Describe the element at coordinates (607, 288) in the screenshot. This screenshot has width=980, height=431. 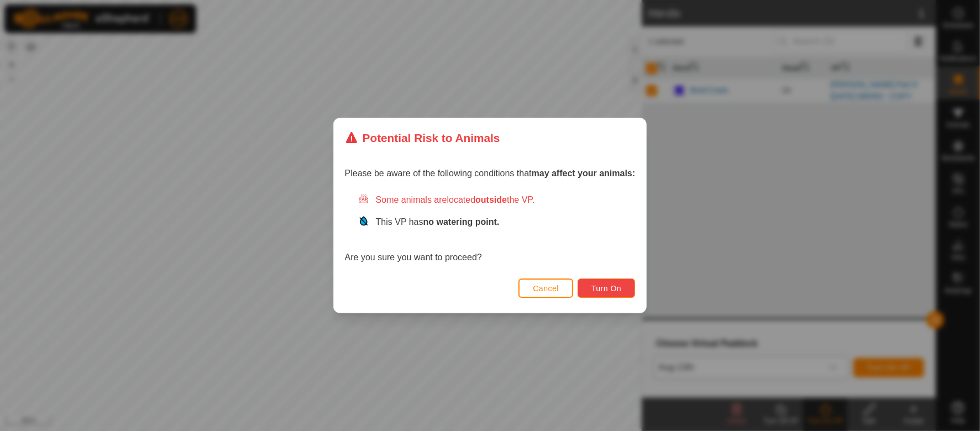
I see `span: Turn On` at that location.